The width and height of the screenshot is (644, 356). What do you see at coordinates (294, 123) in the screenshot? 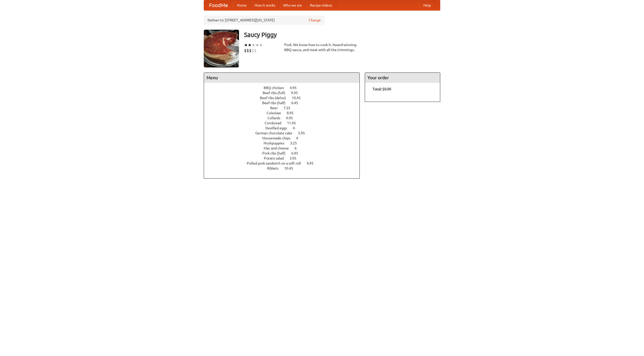
I see `span: 11.45` at bounding box center [294, 123].